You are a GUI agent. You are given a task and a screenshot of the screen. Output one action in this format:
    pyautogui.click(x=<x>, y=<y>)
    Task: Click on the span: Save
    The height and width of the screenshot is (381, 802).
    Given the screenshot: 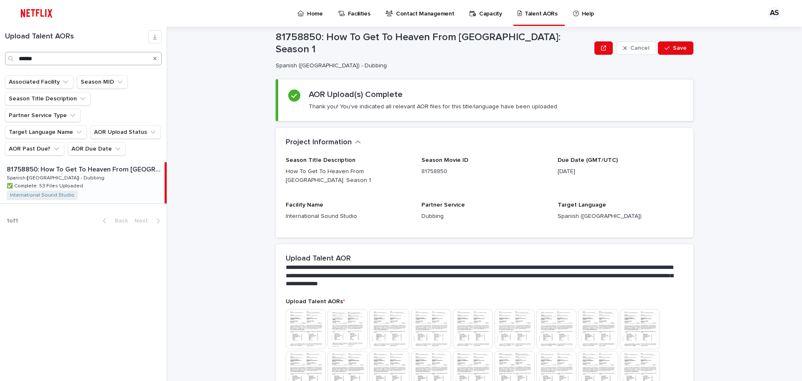 What is the action you would take?
    pyautogui.click(x=680, y=48)
    